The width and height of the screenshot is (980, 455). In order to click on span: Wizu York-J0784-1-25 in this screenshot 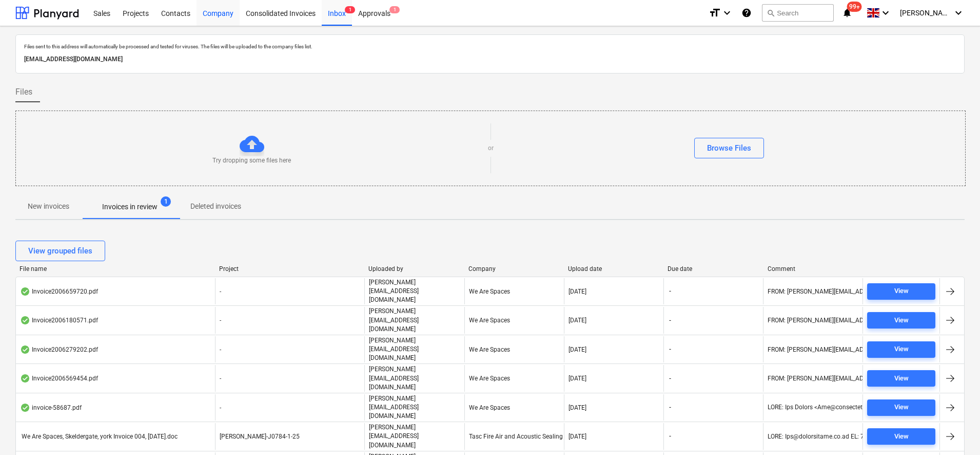, I will do `click(259, 436)`.